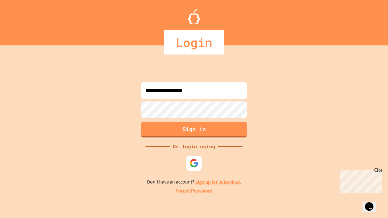 The image size is (388, 218). What do you see at coordinates (194, 182) in the screenshot?
I see `p: Don't have an account?` at bounding box center [194, 182].